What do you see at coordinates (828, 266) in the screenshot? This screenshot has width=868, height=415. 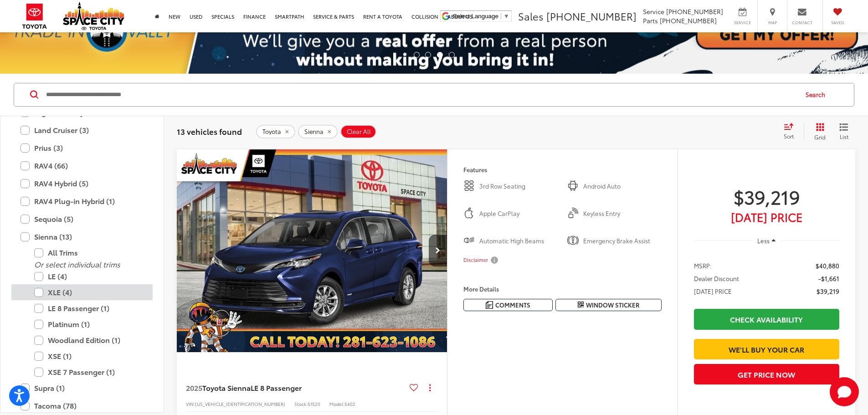 I see `span: $40,880` at bounding box center [828, 266].